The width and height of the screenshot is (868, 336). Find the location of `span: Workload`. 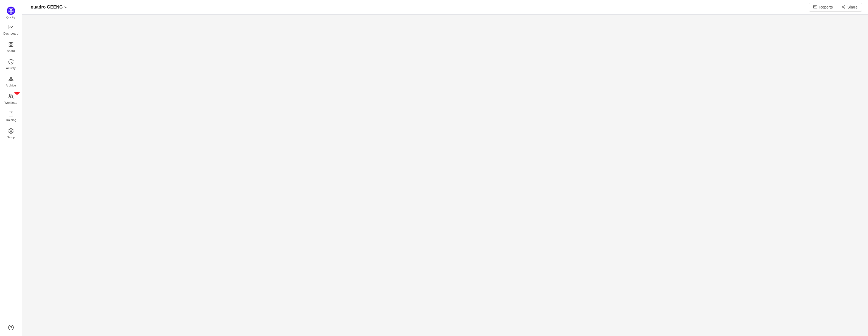

span: Workload is located at coordinates (11, 103).